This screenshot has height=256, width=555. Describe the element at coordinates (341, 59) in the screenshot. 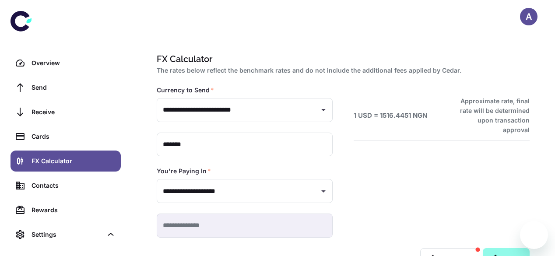

I see `h1: FX Calculator` at that location.